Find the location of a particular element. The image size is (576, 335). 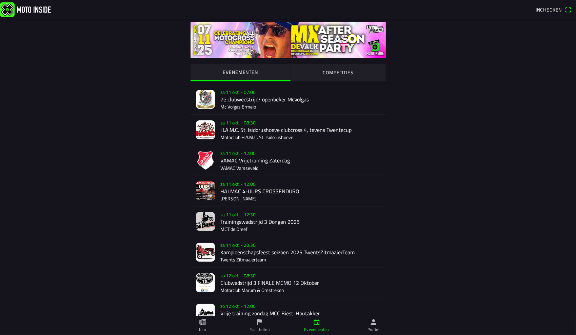

a: za 11 okt. - 20:30Kampioenschapsfeest seizoen 2025 TwentsZitmaaierTeamTwents Zitmaaierteam is located at coordinates (288, 252).